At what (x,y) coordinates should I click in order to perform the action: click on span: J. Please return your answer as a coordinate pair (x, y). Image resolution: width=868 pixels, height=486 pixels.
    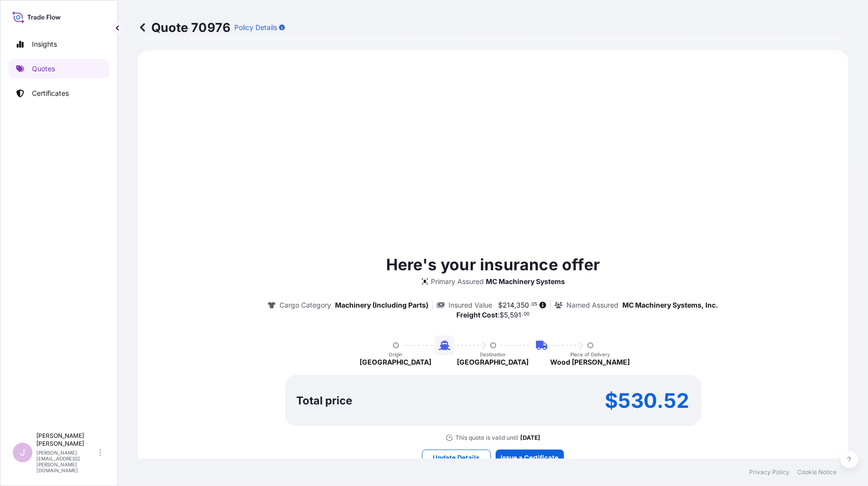
    Looking at the image, I should click on (23, 452).